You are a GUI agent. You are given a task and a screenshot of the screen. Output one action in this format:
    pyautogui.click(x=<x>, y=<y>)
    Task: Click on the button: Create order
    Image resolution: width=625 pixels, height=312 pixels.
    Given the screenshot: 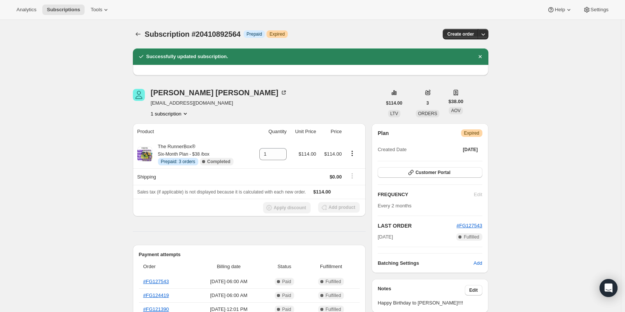 What is the action you would take?
    pyautogui.click(x=461, y=34)
    